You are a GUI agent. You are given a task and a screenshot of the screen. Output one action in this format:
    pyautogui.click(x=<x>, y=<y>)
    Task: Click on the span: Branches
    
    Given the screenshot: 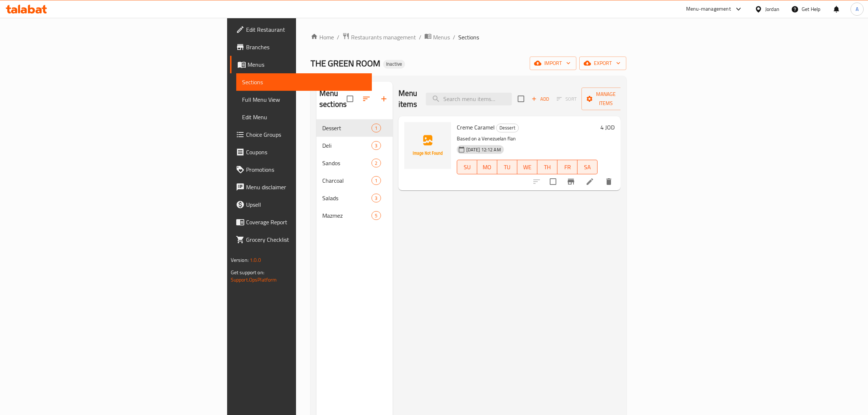 What is the action you would take?
    pyautogui.click(x=306, y=47)
    